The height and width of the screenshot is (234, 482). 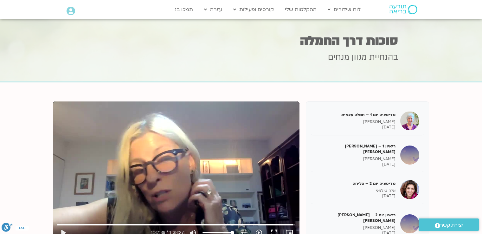 I want to click on h1: סוכות דרך החמלה, so click(x=241, y=41).